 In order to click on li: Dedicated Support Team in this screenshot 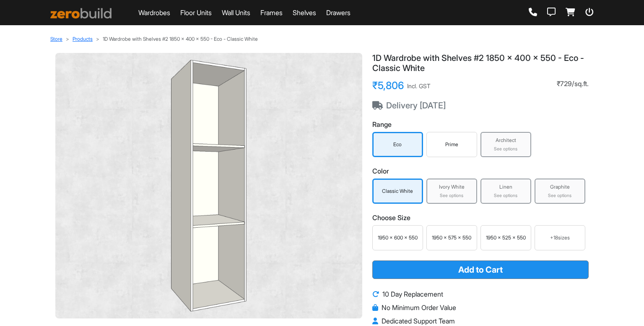, I will do `click(481, 321)`.